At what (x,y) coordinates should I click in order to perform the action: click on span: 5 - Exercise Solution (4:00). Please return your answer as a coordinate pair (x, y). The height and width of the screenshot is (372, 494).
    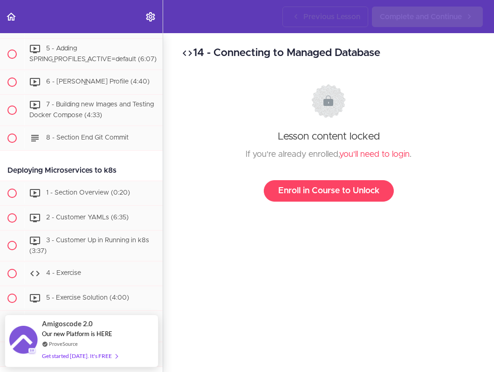
    Looking at the image, I should click on (88, 298).